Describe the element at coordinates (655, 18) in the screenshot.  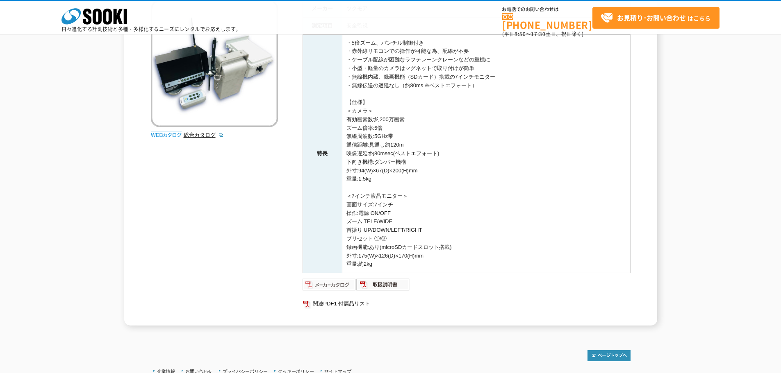
I see `span: はこちら` at that location.